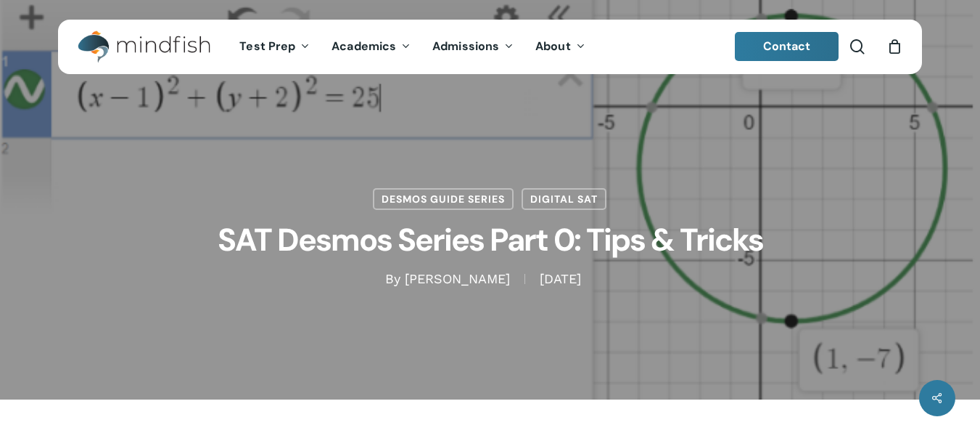 The width and height of the screenshot is (980, 441). Describe the element at coordinates (274, 47) in the screenshot. I see `a: Test Prep` at that location.